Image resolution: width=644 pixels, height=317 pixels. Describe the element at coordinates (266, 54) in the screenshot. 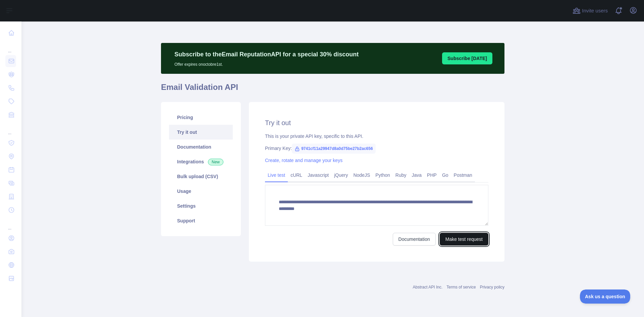

I see `p: Subscribe to the Email Reputation API for a special 30 % discount` at that location.